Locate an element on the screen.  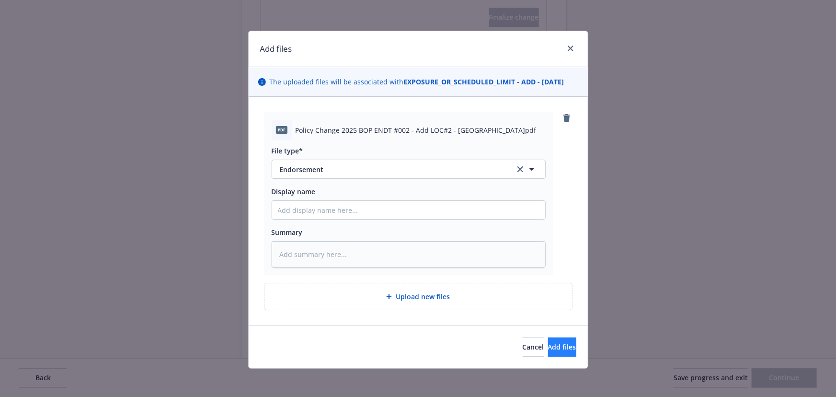
a: remove is located at coordinates (567, 118).